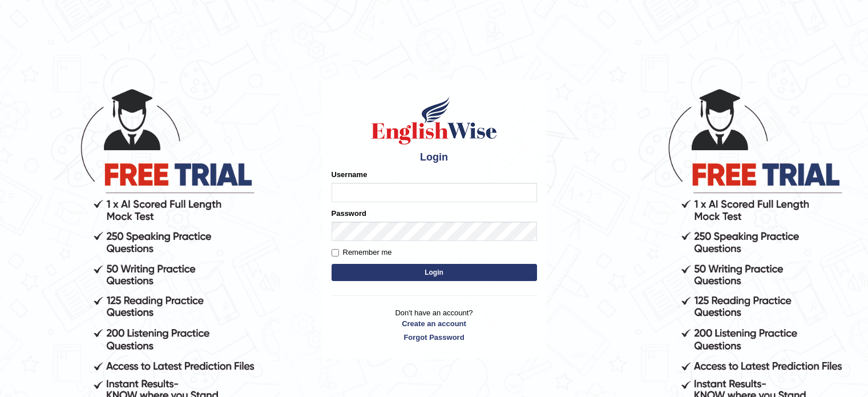 This screenshot has width=868, height=397. Describe the element at coordinates (335, 252) in the screenshot. I see `input: Remember me` at that location.